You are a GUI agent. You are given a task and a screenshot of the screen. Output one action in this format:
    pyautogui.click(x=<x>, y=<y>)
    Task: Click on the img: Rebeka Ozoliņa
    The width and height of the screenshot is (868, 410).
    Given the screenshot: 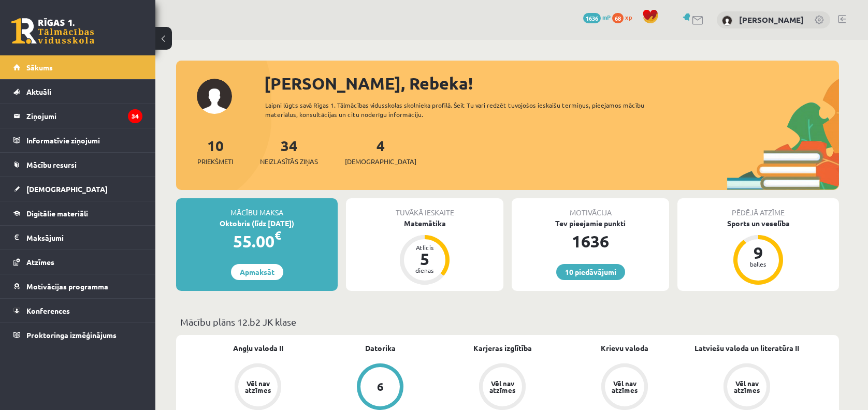 What is the action you would take?
    pyautogui.click(x=727, y=21)
    